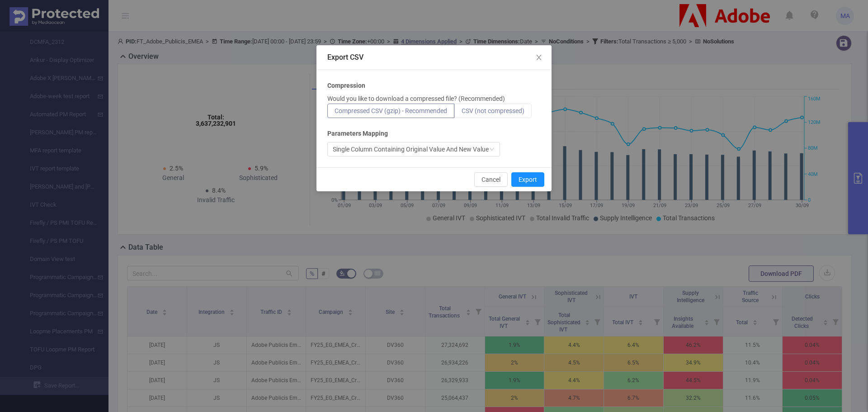  What do you see at coordinates (527, 180) in the screenshot?
I see `button: Export` at bounding box center [527, 180].